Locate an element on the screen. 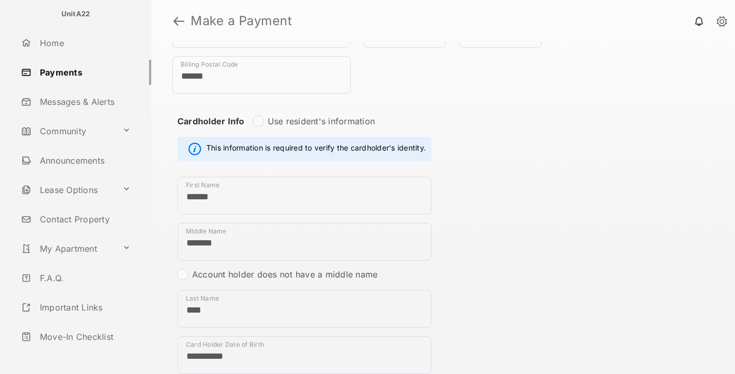  a: F.A.Q. is located at coordinates (84, 278).